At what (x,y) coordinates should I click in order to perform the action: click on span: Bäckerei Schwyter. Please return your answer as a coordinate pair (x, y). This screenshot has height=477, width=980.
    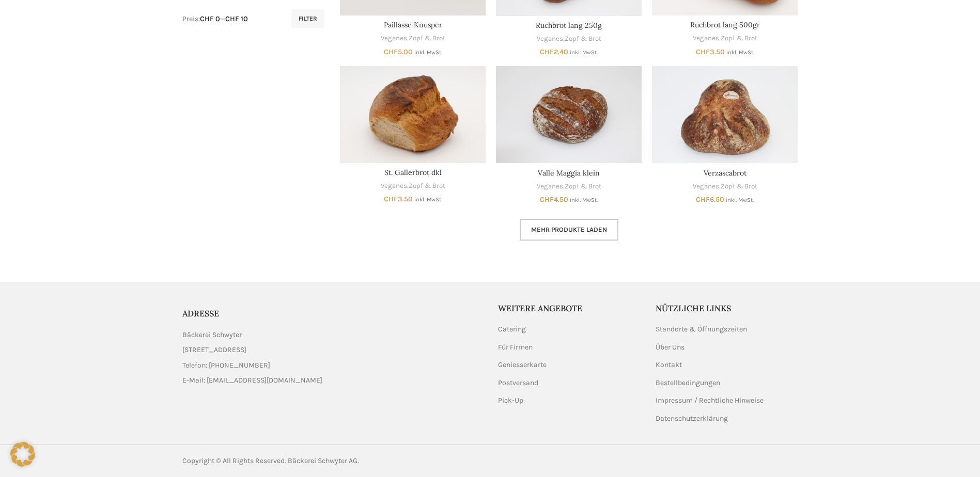
    Looking at the image, I should click on (212, 335).